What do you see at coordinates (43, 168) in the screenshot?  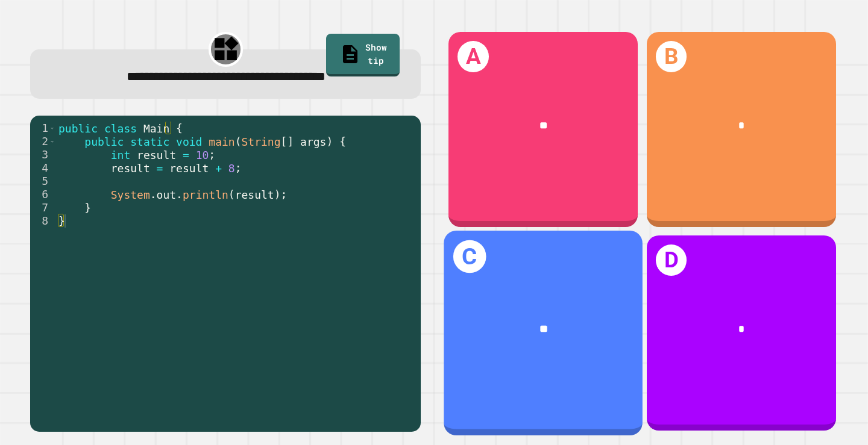 I see `div: 4` at bounding box center [43, 168].